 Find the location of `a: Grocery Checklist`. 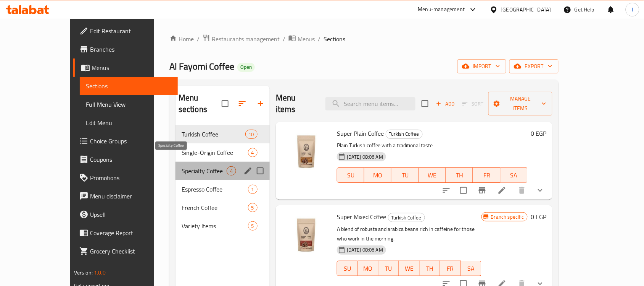

a: Grocery Checklist is located at coordinates (126, 251).